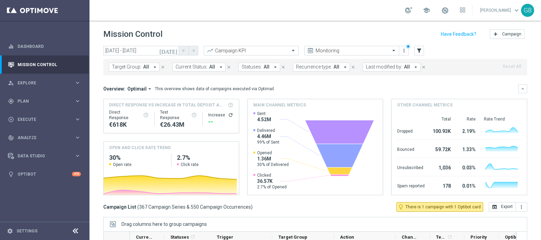  What do you see at coordinates (44, 138) in the screenshot?
I see `button: track_changes Analyze keyboard_arrow_right` at bounding box center [44, 138].